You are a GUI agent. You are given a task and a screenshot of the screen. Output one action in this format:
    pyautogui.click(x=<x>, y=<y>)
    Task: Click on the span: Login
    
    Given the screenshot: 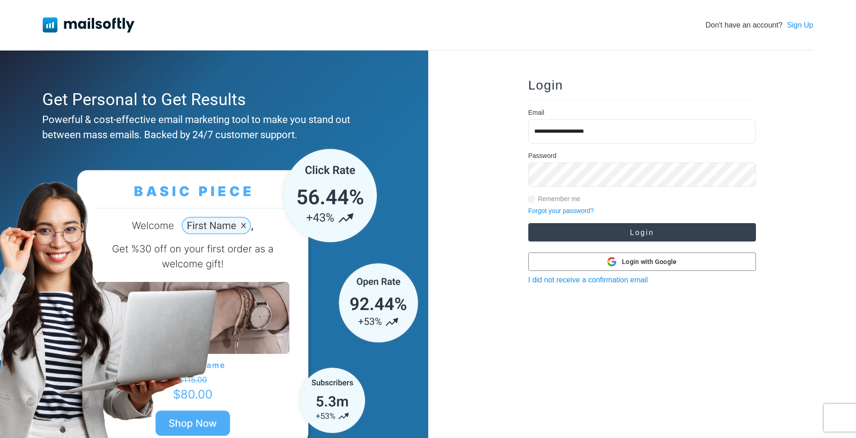 What is the action you would take?
    pyautogui.click(x=546, y=85)
    